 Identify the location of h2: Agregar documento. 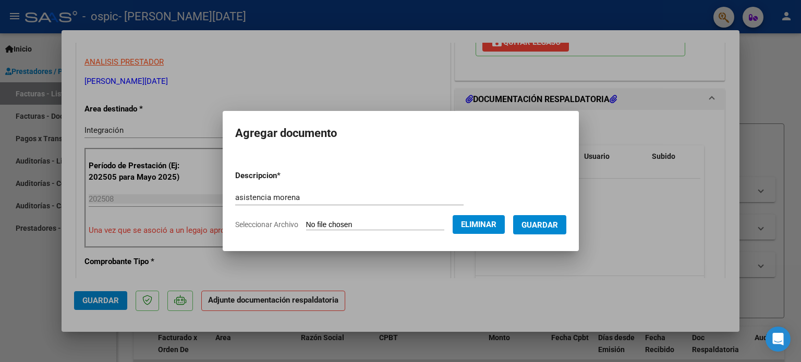
(400, 133).